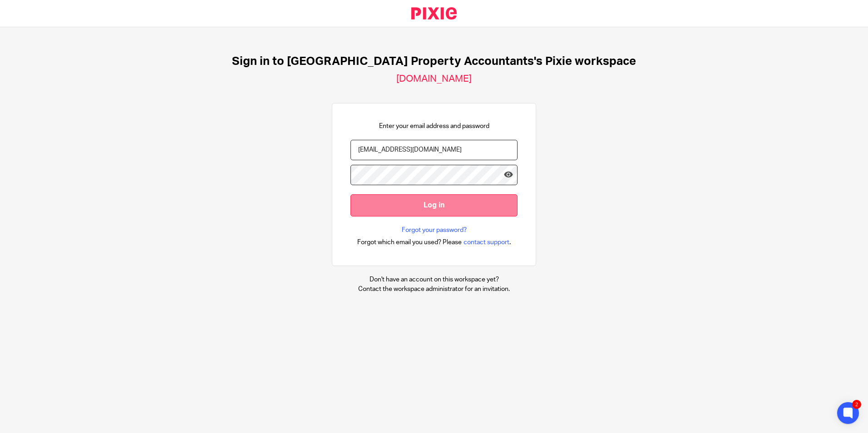 The image size is (868, 433). I want to click on input: Log in, so click(434, 205).